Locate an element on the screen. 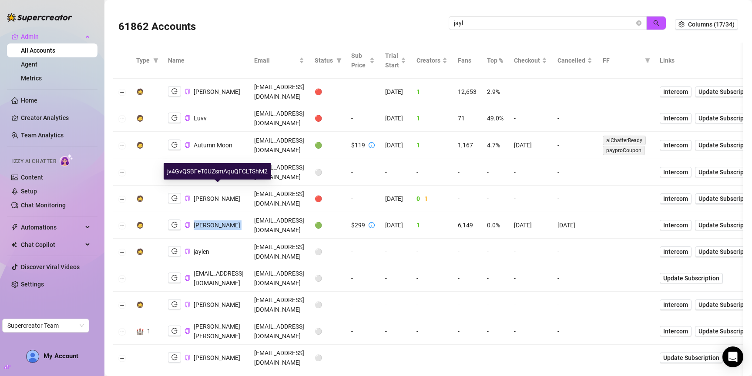 This screenshot has width=752, height=376. span: 49.0% is located at coordinates (495, 118).